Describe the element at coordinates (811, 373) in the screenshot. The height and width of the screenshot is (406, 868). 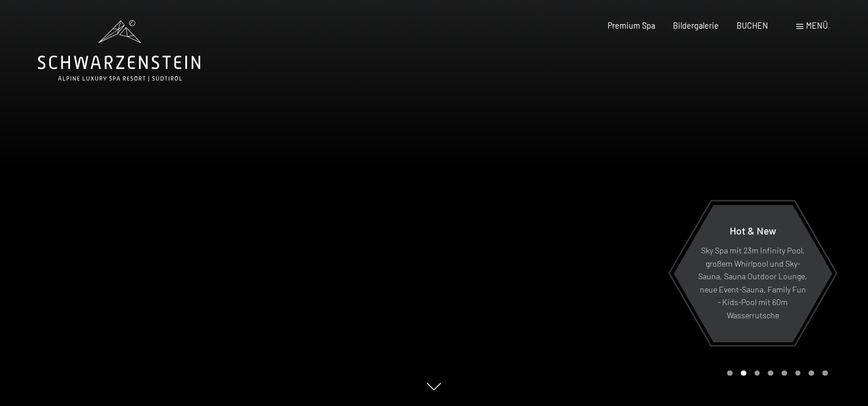
I see `div: Carousel Page 7` at that location.